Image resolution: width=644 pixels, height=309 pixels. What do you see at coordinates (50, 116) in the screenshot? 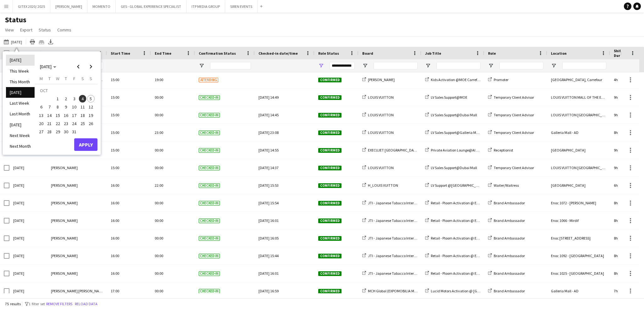
I see `span: 14` at bounding box center [50, 116].